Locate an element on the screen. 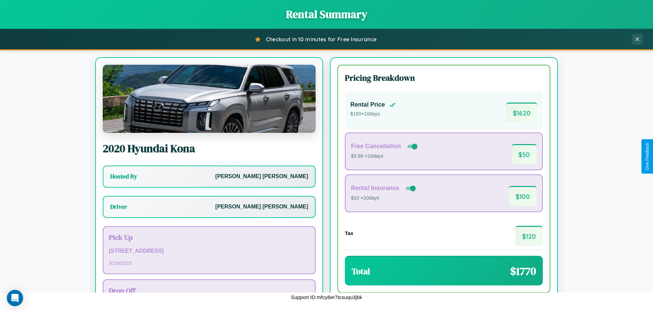 The image size is (653, 313). h2: 2020 Hyundai Kona is located at coordinates (209, 148).